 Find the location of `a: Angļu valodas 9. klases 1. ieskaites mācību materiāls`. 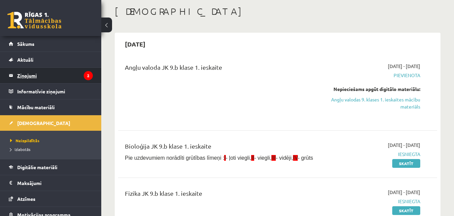

a: Angļu valodas 9. klases 1. ieskaites mācību materiāls is located at coordinates (374, 103).